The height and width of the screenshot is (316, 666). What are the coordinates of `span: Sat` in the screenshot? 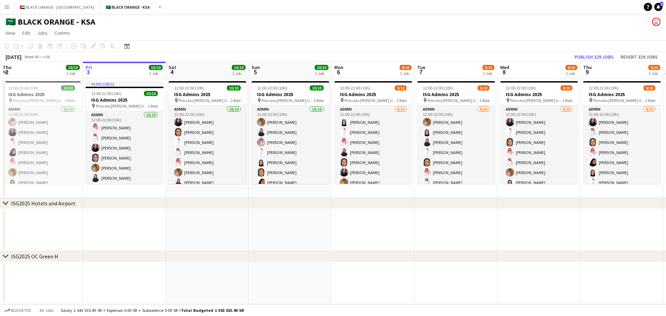 It's located at (172, 67).